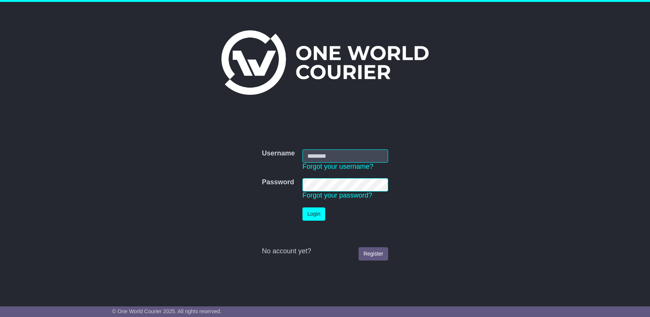 The image size is (650, 317). What do you see at coordinates (337, 195) in the screenshot?
I see `a: Forgot your password?` at bounding box center [337, 195].